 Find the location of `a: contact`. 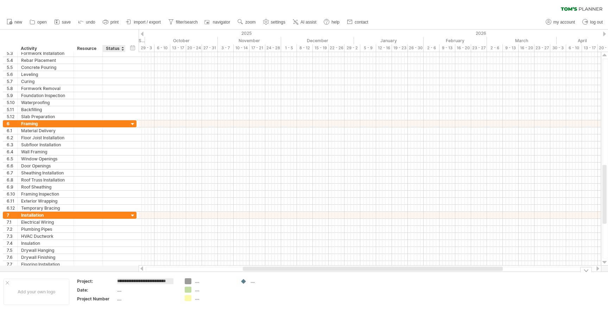

a: contact is located at coordinates (358, 22).